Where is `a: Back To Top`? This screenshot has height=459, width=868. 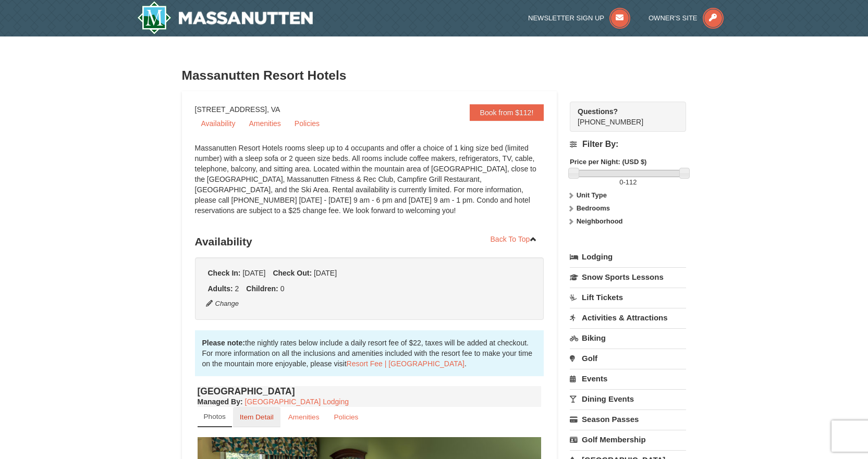 a: Back To Top is located at coordinates (514, 239).